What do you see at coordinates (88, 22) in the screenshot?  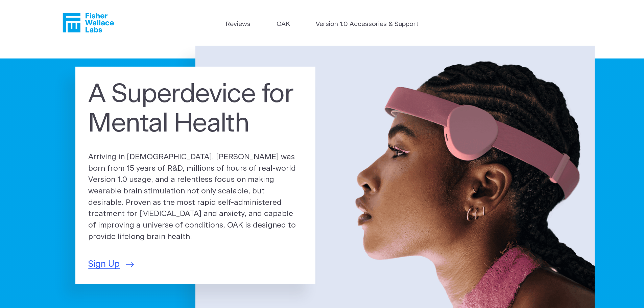 I see `a: Fisher Wallace` at bounding box center [88, 22].